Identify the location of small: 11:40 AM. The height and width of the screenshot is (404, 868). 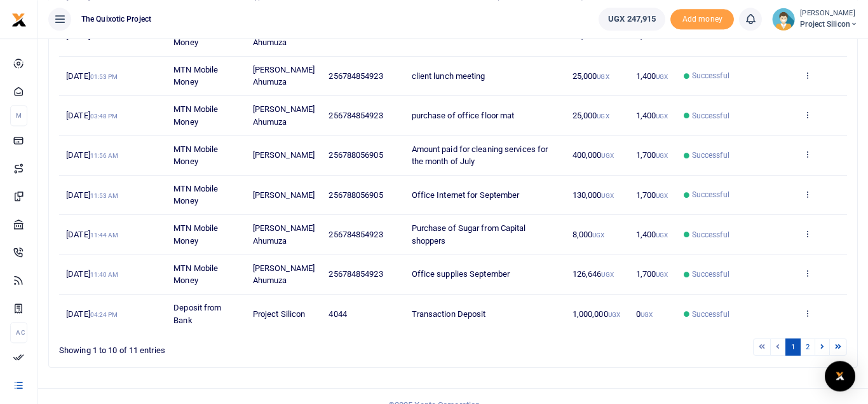
(104, 274).